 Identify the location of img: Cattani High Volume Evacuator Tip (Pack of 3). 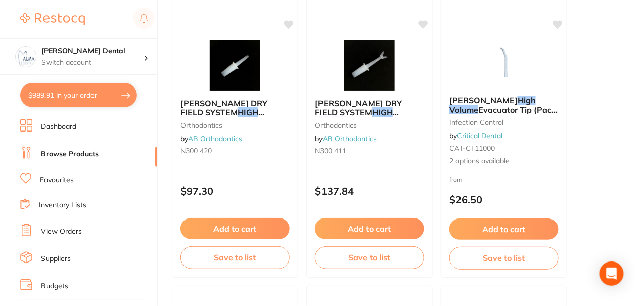
(504, 62).